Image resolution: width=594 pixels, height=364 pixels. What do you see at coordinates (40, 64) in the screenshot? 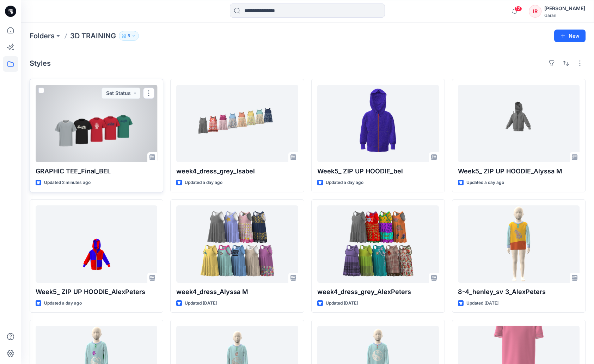
I see `h4: Styles` at bounding box center [40, 64].